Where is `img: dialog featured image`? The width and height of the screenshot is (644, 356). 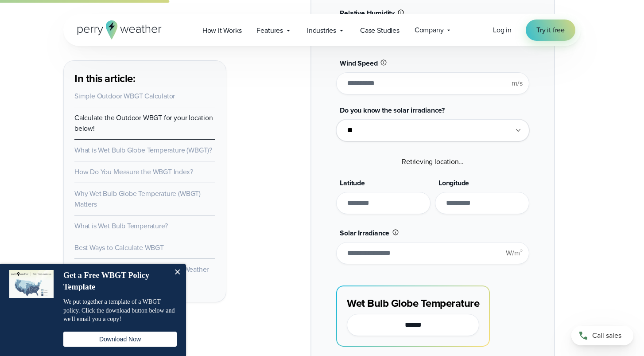 img: dialog featured image is located at coordinates (32, 283).